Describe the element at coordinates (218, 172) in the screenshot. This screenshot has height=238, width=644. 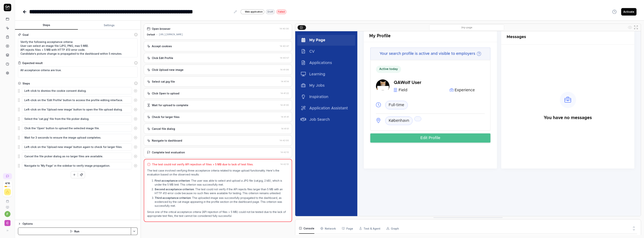
I see `p: The test case involved verifying three acceptance criteria related to image upload functionality....` at that location.